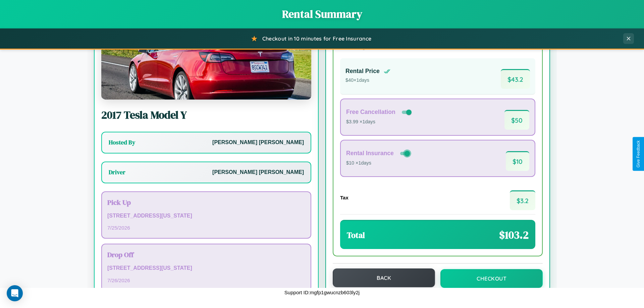 This screenshot has height=308, width=644. Describe the element at coordinates (370, 153) in the screenshot. I see `h4: Rental Insurance` at that location.